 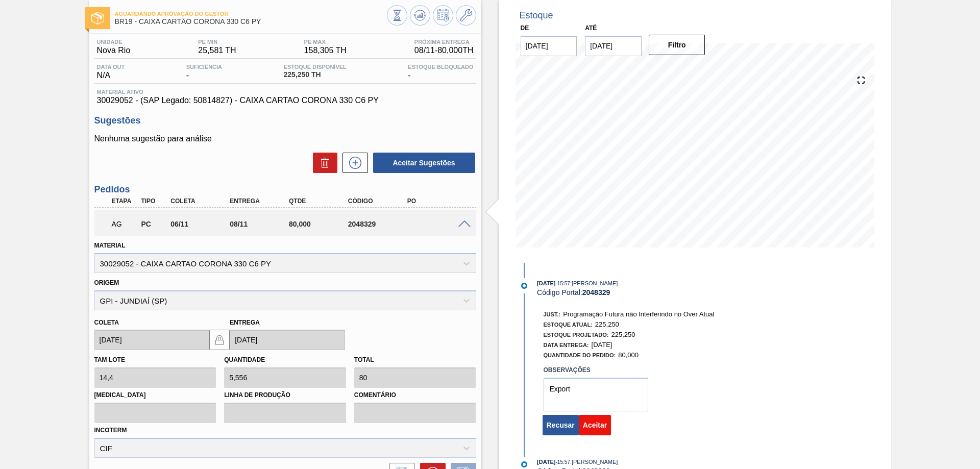 I want to click on div: Código, so click(x=379, y=201).